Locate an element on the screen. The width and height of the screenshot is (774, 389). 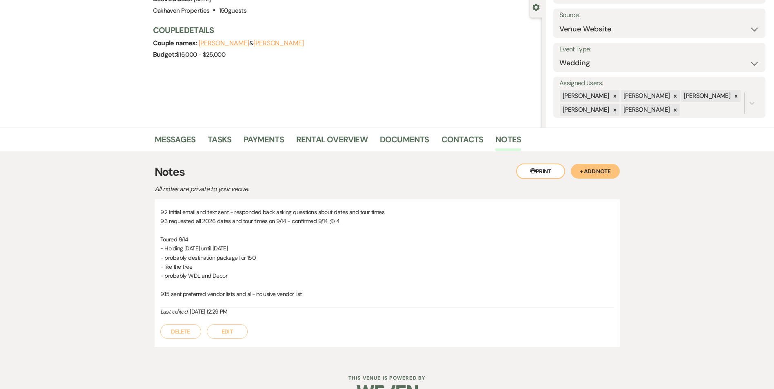
p: - probably destination package for 150 is located at coordinates (387, 258).